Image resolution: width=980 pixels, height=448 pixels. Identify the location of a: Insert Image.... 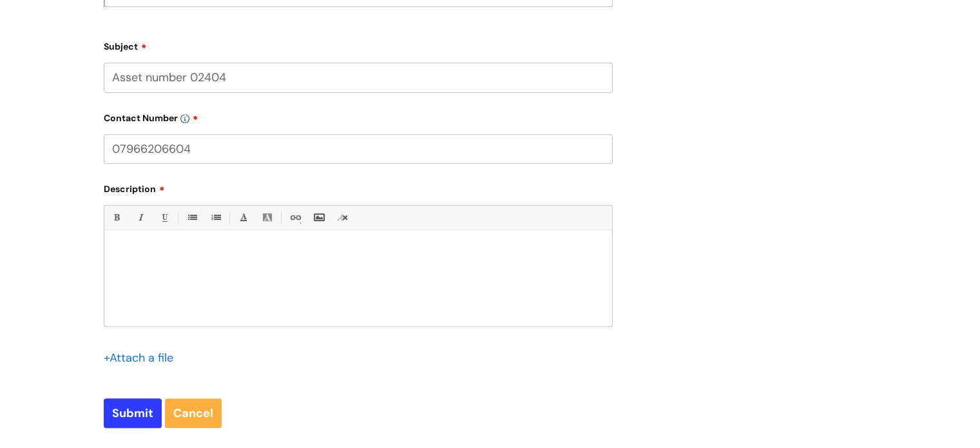
(318, 217).